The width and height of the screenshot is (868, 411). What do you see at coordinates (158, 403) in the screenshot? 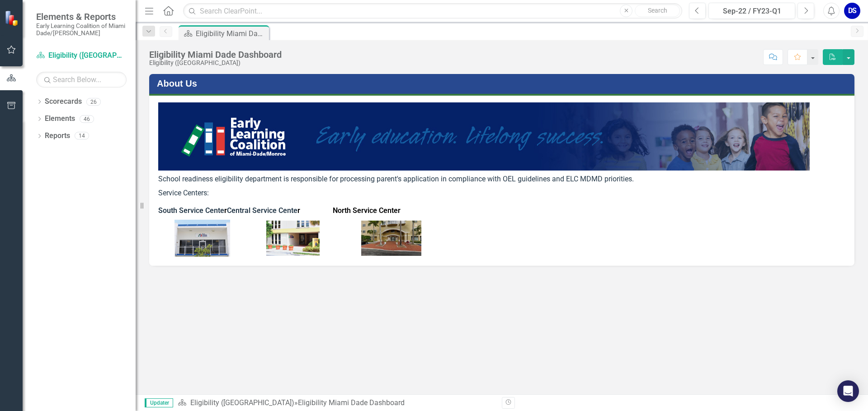
I see `span: Updater` at bounding box center [158, 403].